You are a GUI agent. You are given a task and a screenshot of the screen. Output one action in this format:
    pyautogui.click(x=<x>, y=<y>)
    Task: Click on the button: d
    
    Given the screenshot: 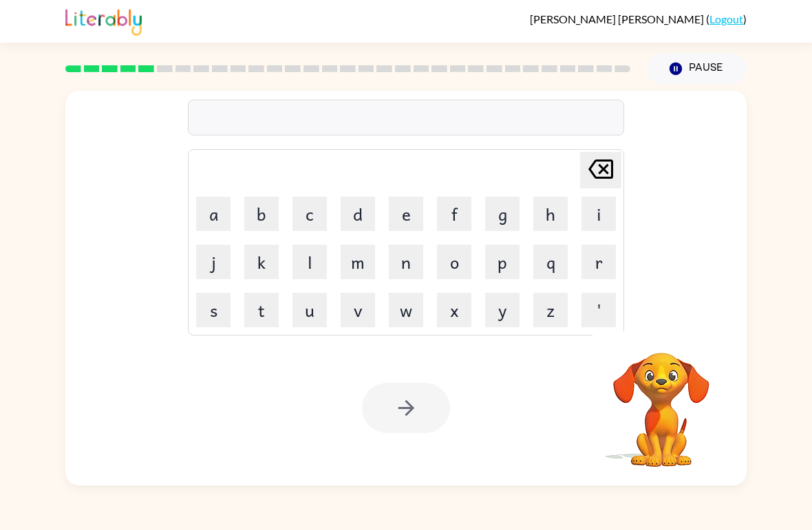 What is the action you would take?
    pyautogui.click(x=358, y=214)
    